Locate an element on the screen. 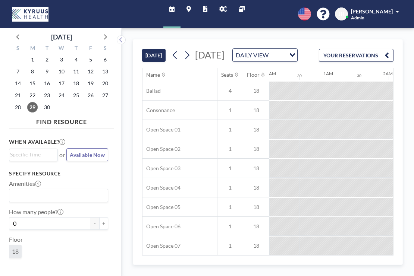  span: Open Space 06 is located at coordinates (161, 227).